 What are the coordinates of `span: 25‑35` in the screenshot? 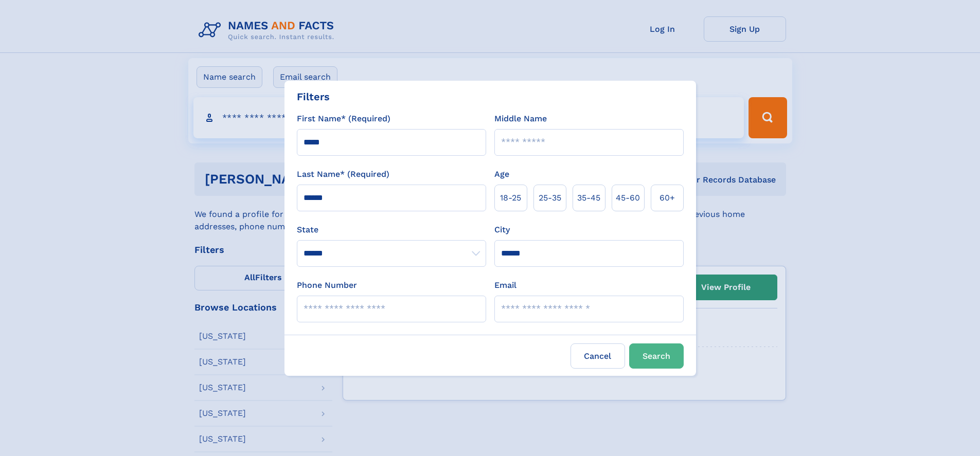 It's located at (550, 198).